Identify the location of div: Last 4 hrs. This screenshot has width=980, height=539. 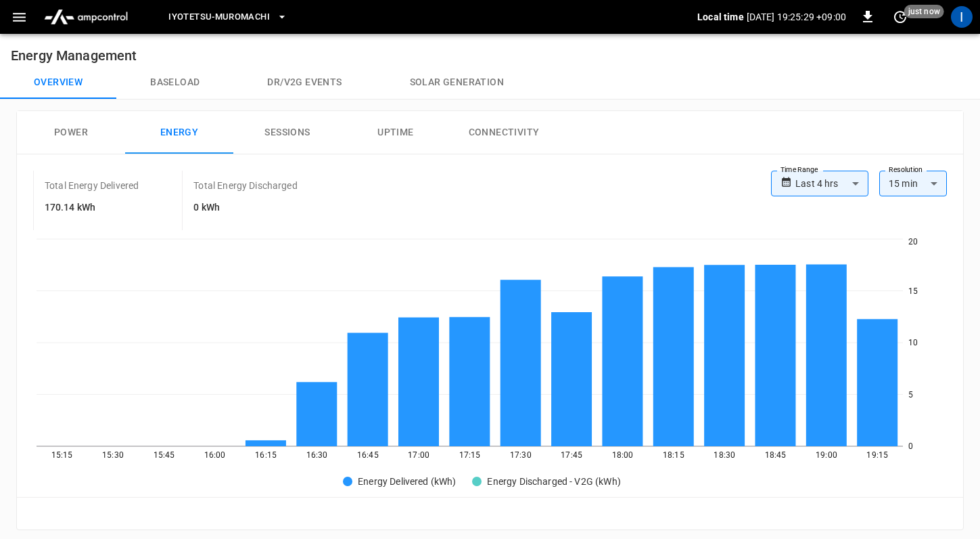
(832, 184).